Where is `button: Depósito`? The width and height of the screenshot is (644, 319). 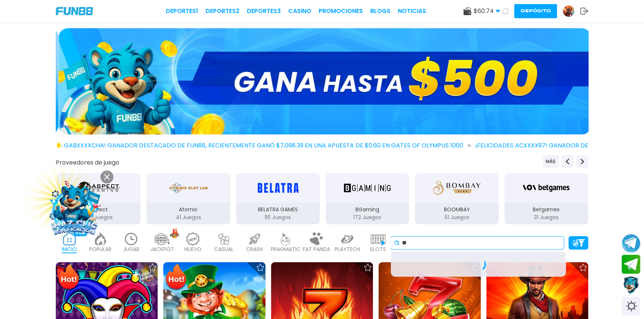
button: Depósito is located at coordinates (535, 11).